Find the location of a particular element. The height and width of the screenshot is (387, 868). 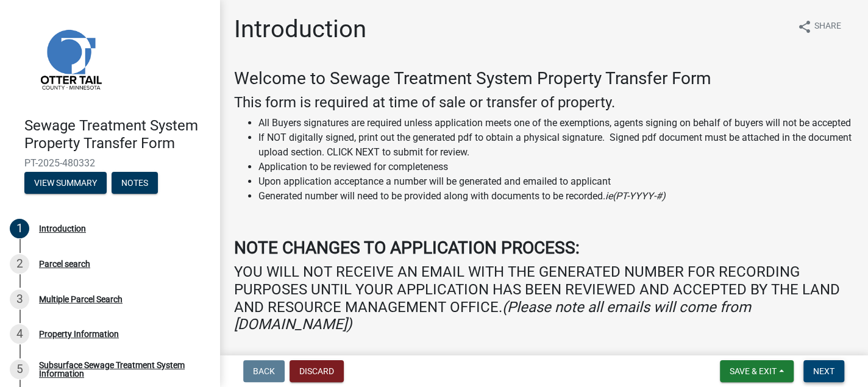

div: Property Information is located at coordinates (79, 334).